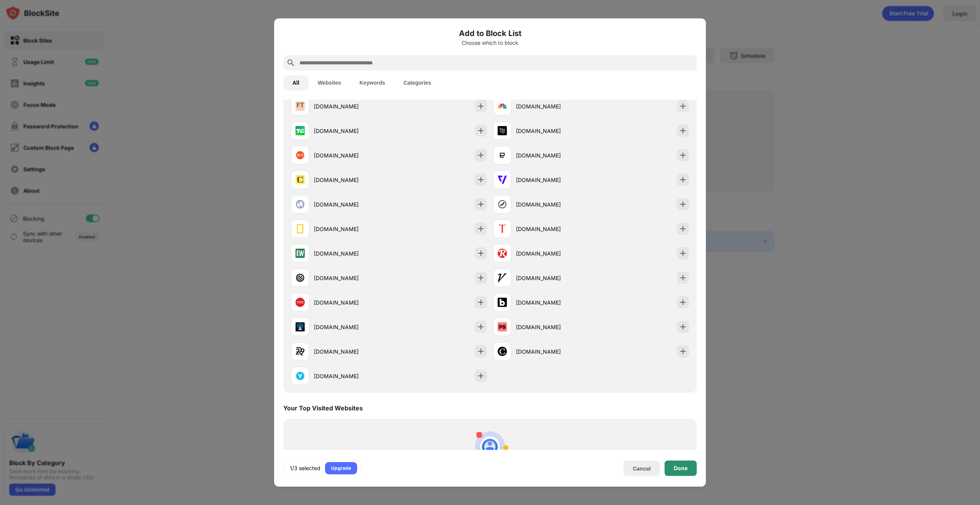 The image size is (980, 505). I want to click on div: Done, so click(681, 468).